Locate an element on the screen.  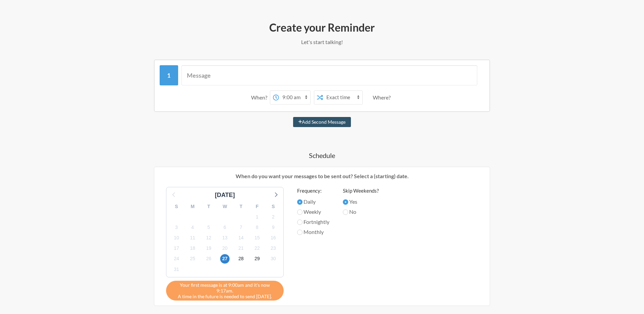
span: Tuesday, September 9, 2025 is located at coordinates (273, 228).